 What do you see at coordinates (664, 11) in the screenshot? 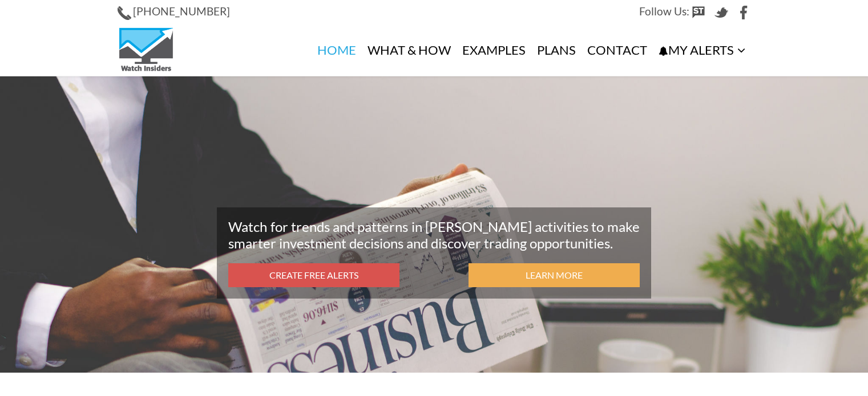
I see `span: Follow Us:` at bounding box center [664, 11].